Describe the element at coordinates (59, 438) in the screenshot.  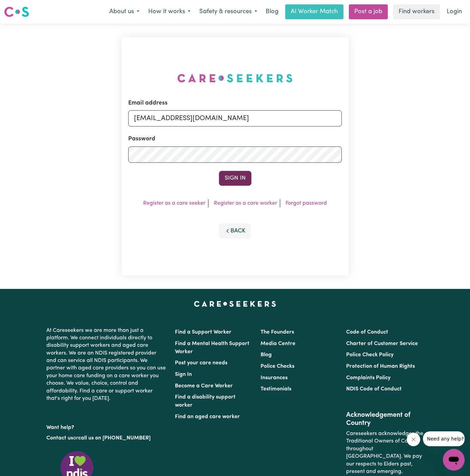
I see `a: Contact us` at that location.